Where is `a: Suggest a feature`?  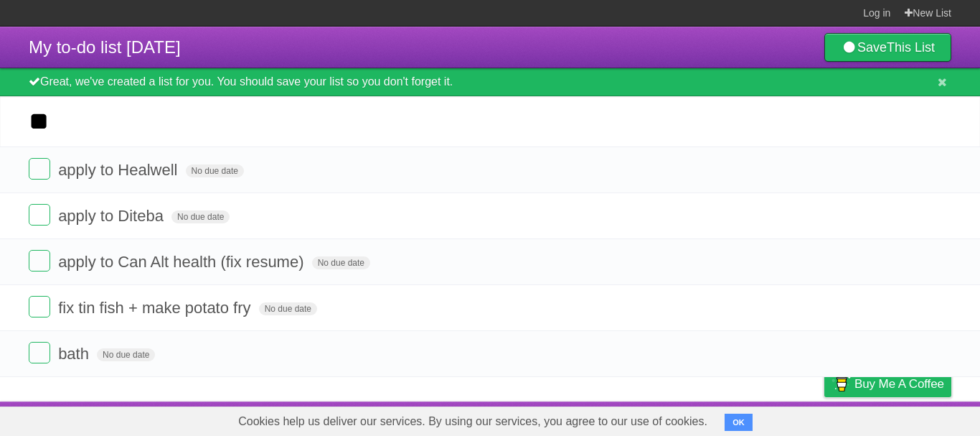 a: Suggest a feature is located at coordinates (906, 419).